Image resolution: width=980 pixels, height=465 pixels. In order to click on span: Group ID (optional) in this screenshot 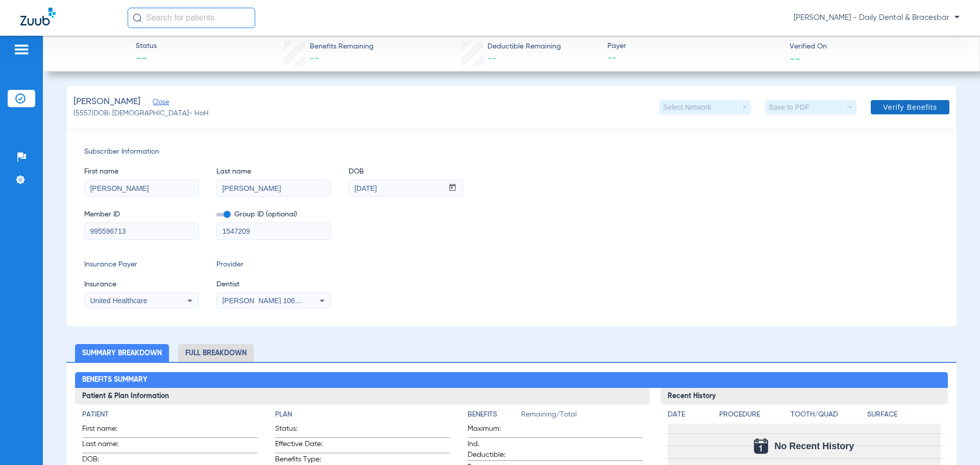, I will do `click(273, 214)`.